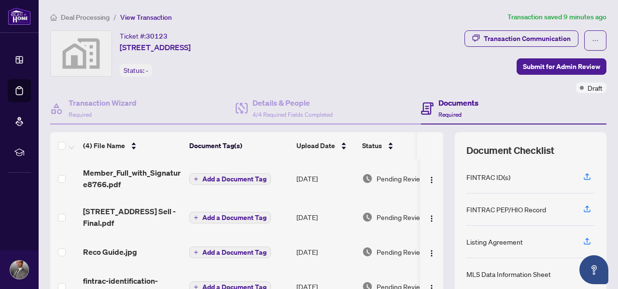 This screenshot has width=618, height=289. What do you see at coordinates (292, 114) in the screenshot?
I see `span: 4/4 Required Fields Completed` at bounding box center [292, 114].